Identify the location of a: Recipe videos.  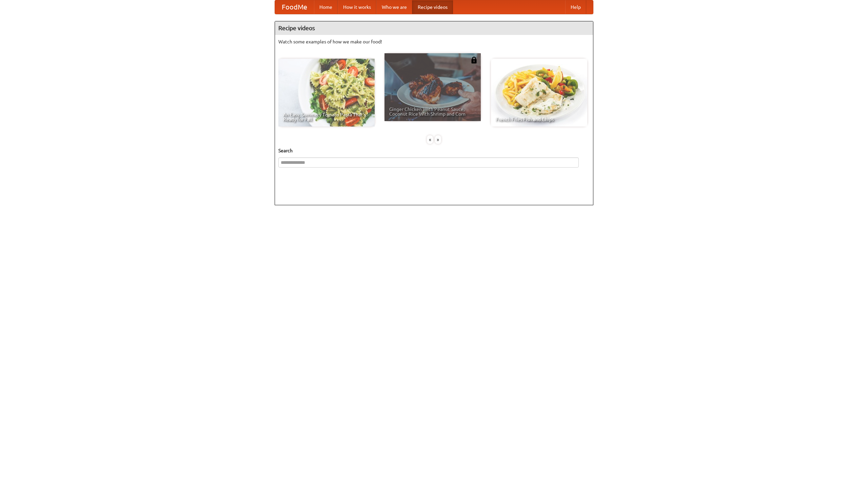
(433, 7).